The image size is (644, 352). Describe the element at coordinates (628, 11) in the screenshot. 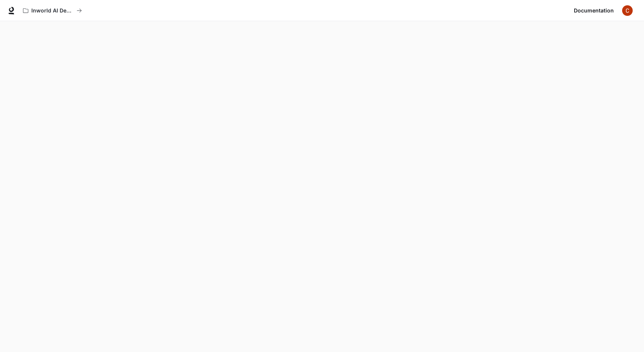

I see `img: User avatar` at that location.